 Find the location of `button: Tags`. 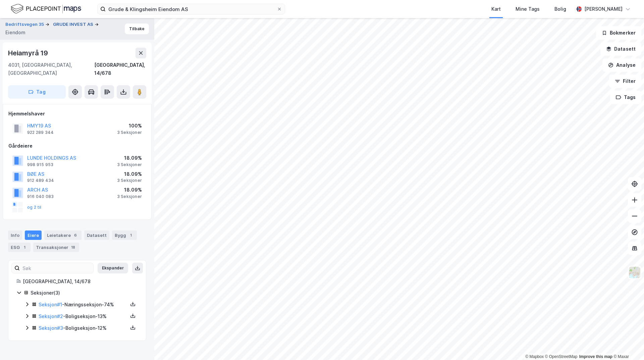

button: Tags is located at coordinates (625, 97).